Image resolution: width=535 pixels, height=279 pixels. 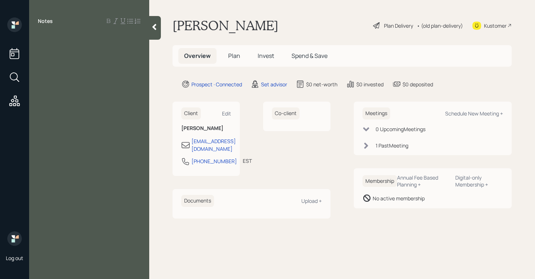 I want to click on div: Prospect · Connected, so click(x=217, y=84).